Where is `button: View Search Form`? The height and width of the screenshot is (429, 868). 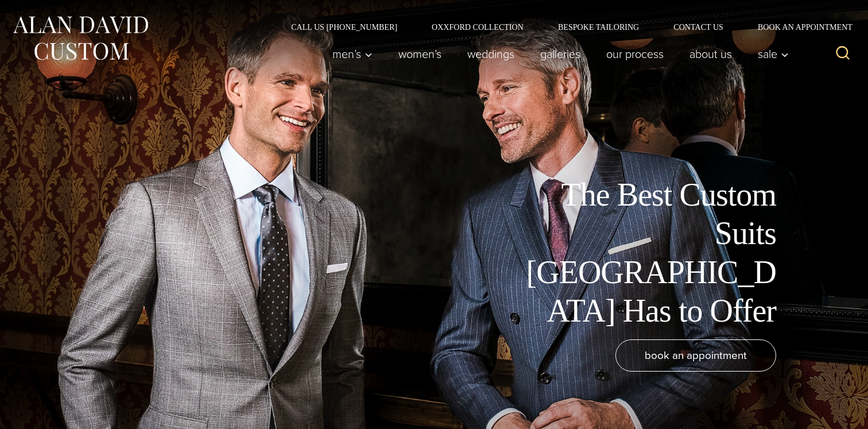
button: View Search Form is located at coordinates (843, 54).